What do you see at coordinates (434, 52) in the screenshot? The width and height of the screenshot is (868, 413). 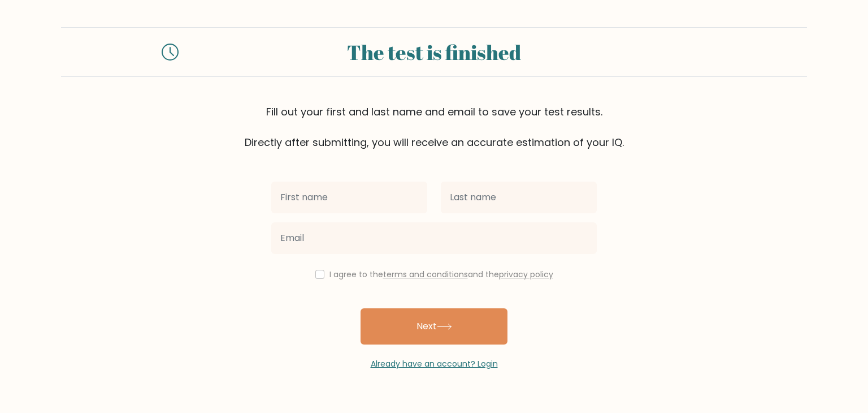 I see `div: The test is finished` at bounding box center [434, 52].